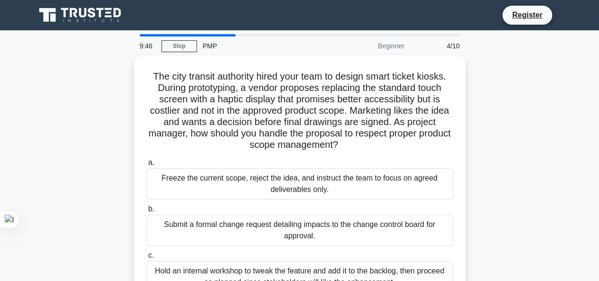 The image size is (599, 281). What do you see at coordinates (151, 162) in the screenshot?
I see `span: a.` at bounding box center [151, 162].